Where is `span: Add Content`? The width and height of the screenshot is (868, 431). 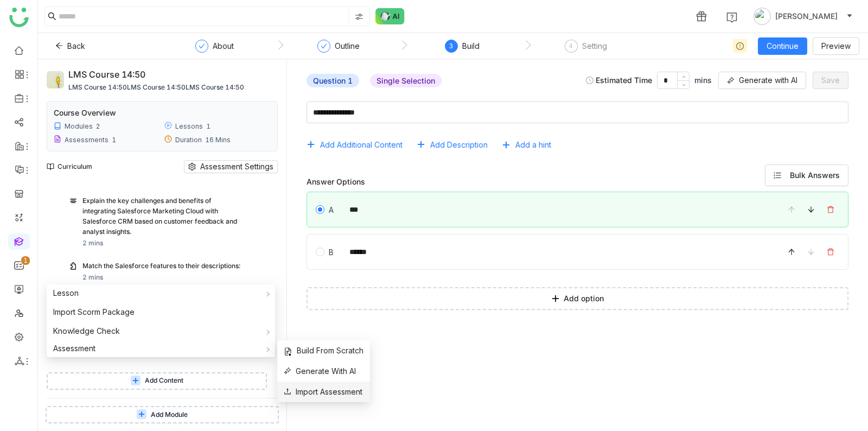 span: Add Content is located at coordinates (164, 381).